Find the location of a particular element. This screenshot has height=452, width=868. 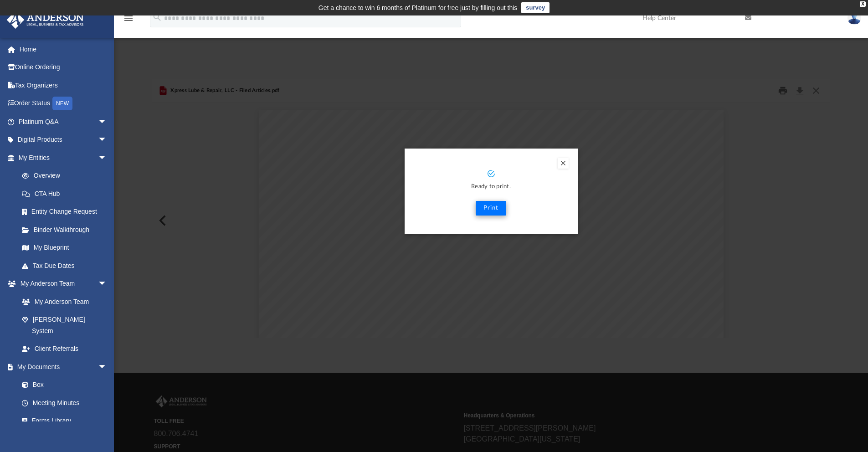

a: Meeting Minutes is located at coordinates (64, 402).